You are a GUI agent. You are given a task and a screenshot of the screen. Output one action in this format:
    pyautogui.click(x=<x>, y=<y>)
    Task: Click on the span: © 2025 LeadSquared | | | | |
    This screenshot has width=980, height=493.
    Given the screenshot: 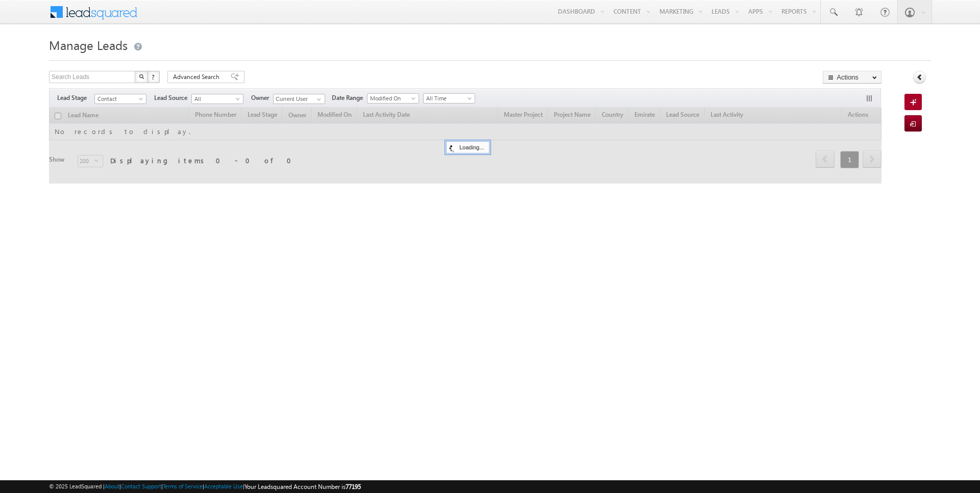 What is the action you would take?
    pyautogui.click(x=205, y=487)
    